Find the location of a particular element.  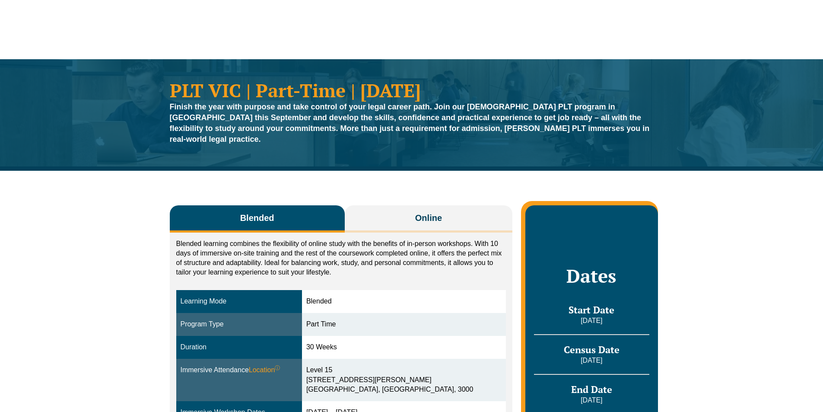

span: Location is located at coordinates (265, 370).